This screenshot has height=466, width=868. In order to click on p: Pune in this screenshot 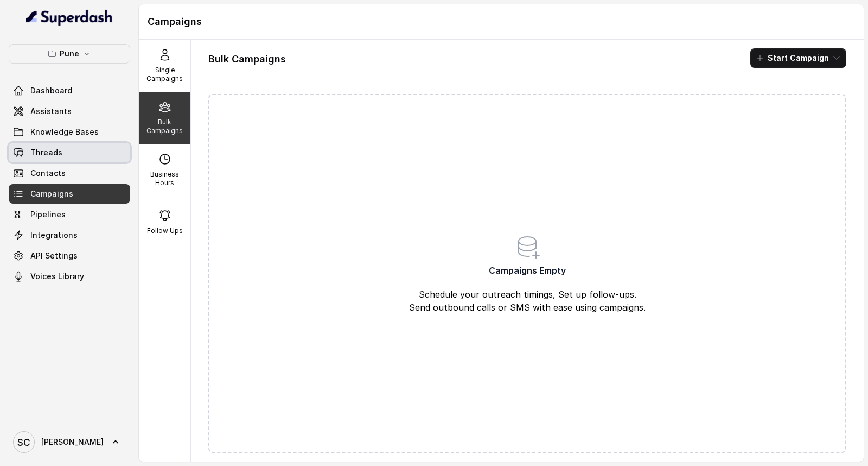, I will do `click(70, 54)`.